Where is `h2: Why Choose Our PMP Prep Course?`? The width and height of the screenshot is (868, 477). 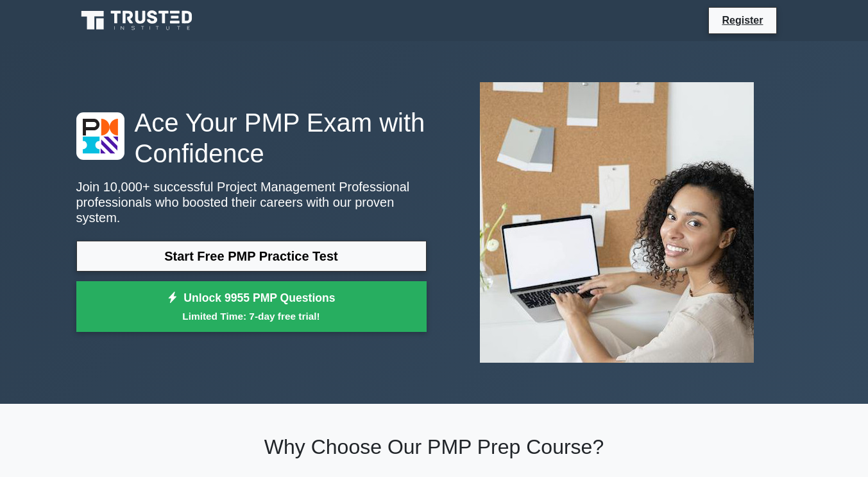
h2: Why Choose Our PMP Prep Course? is located at coordinates (434, 447).